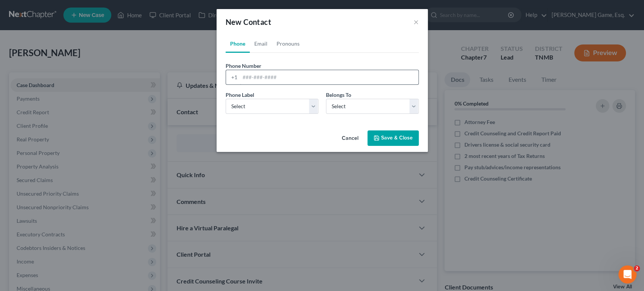 This screenshot has width=644, height=291. What do you see at coordinates (350, 139) in the screenshot?
I see `button: Cancel` at bounding box center [350, 139].